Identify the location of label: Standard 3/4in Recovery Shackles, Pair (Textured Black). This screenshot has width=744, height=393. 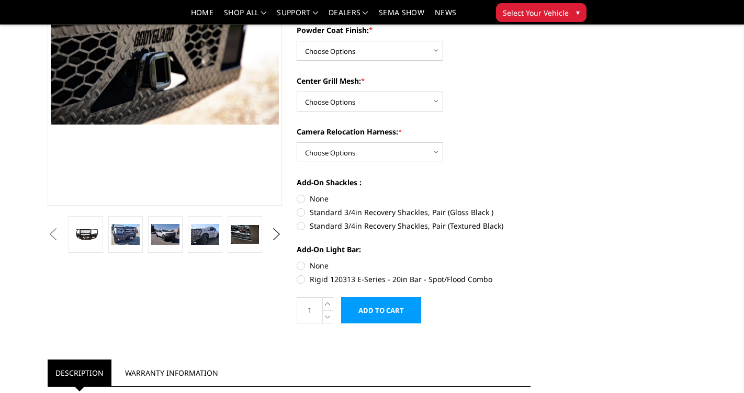
(414, 225).